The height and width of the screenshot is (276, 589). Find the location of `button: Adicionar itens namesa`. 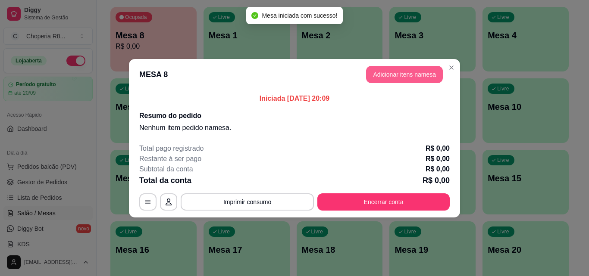

button: Adicionar itens namesa is located at coordinates (404, 75).